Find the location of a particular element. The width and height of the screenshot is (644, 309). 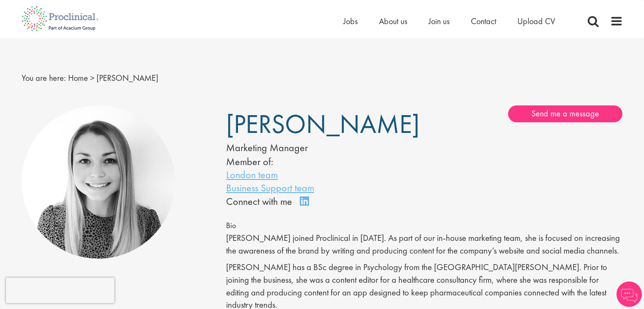

img: Hannah Burke is located at coordinates (98, 182).